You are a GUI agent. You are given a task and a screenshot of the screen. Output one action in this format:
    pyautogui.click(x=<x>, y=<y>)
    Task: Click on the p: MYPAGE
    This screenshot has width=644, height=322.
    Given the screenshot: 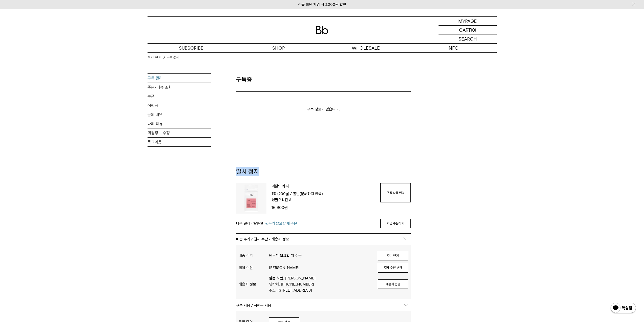 What is the action you would take?
    pyautogui.click(x=467, y=21)
    